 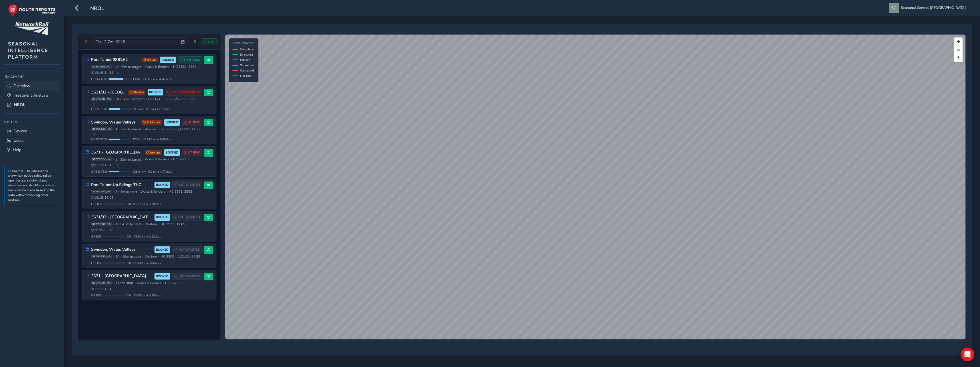 I want to click on h3: Port Talbot 3S61,62, so click(x=116, y=60).